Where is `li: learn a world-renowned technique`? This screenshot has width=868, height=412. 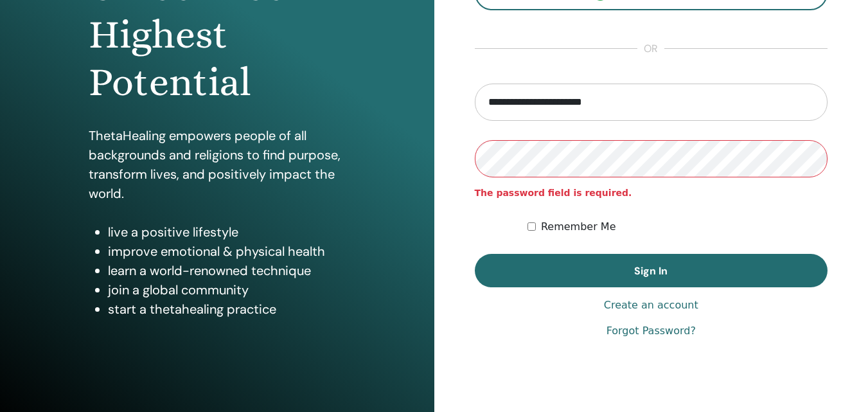
li: learn a world-renowned technique is located at coordinates (227, 271).